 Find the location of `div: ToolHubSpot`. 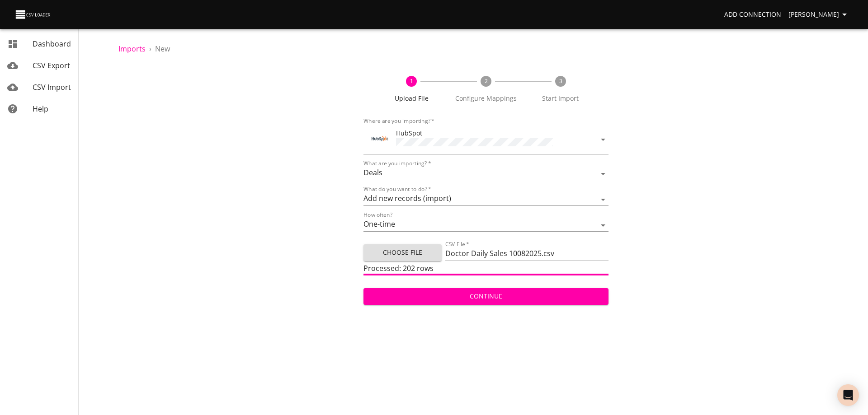

div: ToolHubSpot is located at coordinates (486, 139).